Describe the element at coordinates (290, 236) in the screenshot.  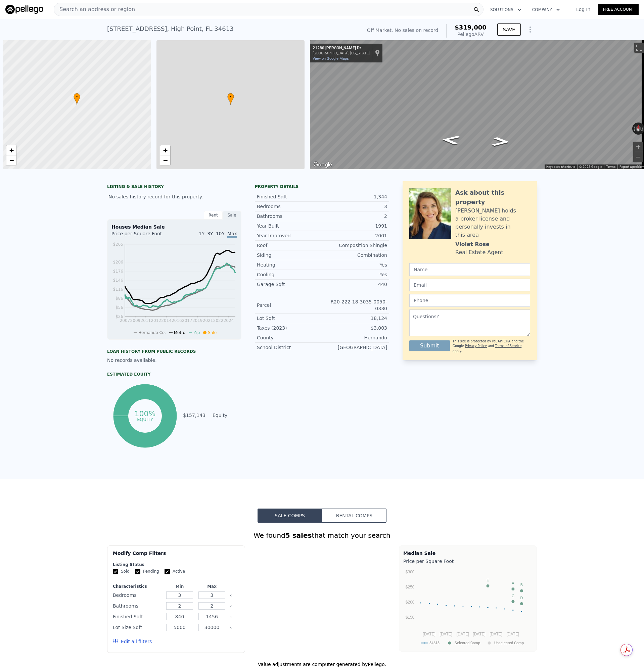
I see `div: Year Improved` at that location.